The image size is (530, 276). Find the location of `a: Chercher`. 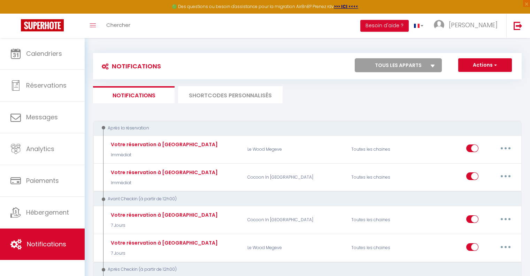

a: Chercher is located at coordinates (118, 26).